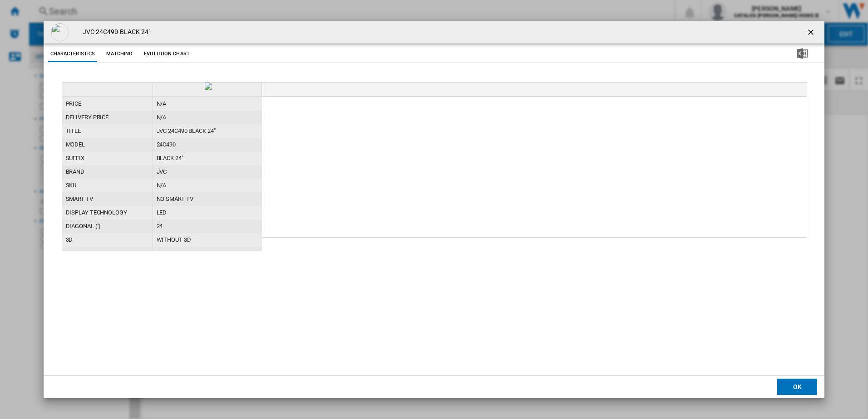  What do you see at coordinates (107, 226) in the screenshot?
I see `div: DIAGONAL (")` at bounding box center [107, 226].